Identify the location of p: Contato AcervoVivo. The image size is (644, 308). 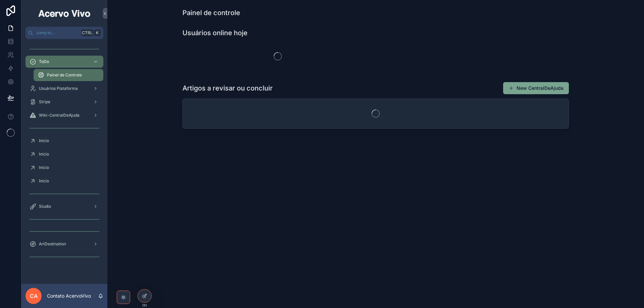
(69, 296).